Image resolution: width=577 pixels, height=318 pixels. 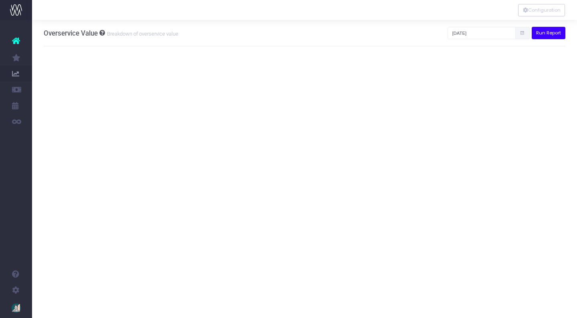 What do you see at coordinates (16, 308) in the screenshot?
I see `img: images/default_profile_image.png` at bounding box center [16, 308].